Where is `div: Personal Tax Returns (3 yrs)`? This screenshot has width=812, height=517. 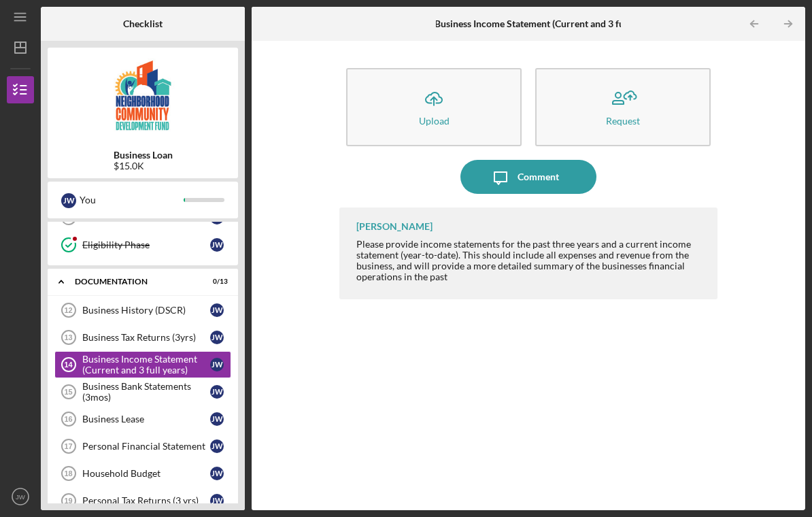 div: Personal Tax Returns (3 yrs) is located at coordinates (146, 501).